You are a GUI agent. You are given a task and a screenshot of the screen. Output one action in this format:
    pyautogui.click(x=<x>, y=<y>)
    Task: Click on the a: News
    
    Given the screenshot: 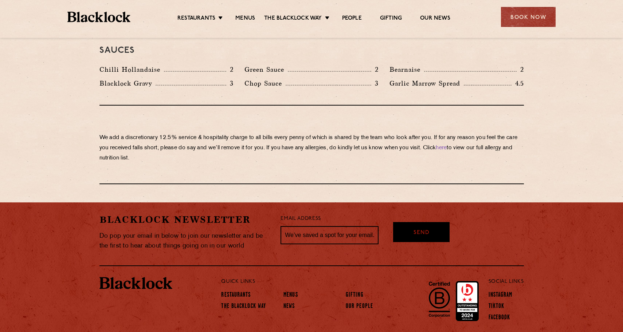 What is the action you would take?
    pyautogui.click(x=289, y=307)
    